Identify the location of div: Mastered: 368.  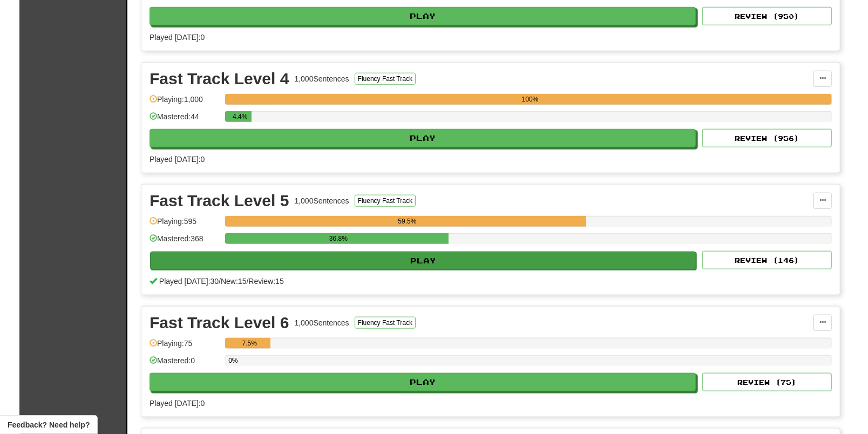
(184, 242).